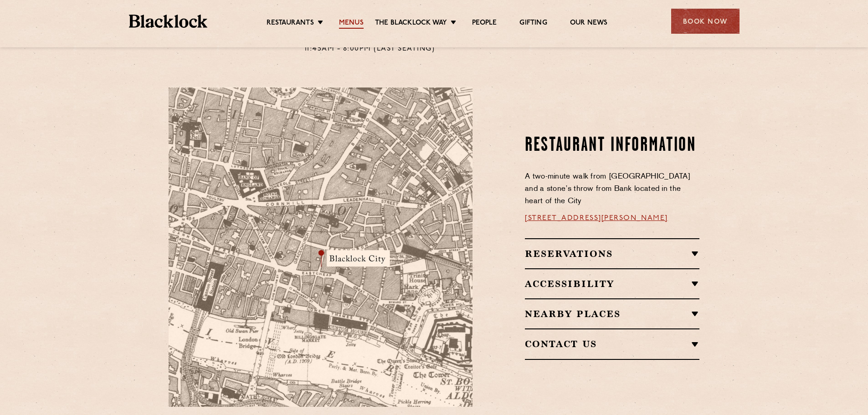 The height and width of the screenshot is (415, 868). What do you see at coordinates (168, 21) in the screenshot?
I see `img: BL_Textured_Logo-footer-cropped.svg` at bounding box center [168, 21].